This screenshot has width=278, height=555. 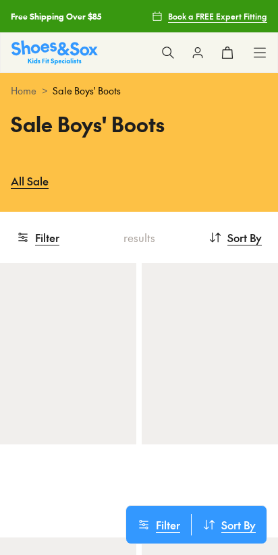 I want to click on a: Shoes & Sox, so click(x=55, y=52).